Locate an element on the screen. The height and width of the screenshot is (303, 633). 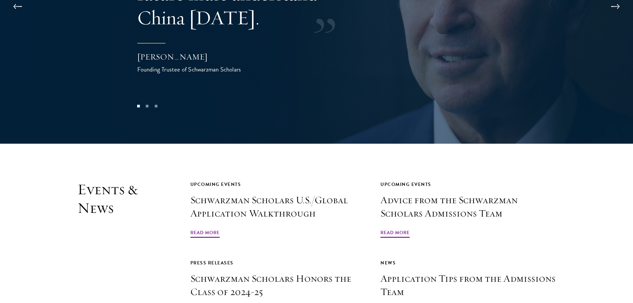
a: Upcoming Events Schwarzman Scholars U.S./Global Application Walkthrough Read More is located at coordinates (278, 209).